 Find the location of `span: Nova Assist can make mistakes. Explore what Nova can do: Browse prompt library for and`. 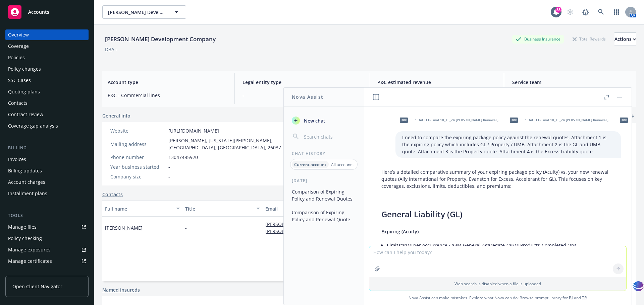

span: Nova Assist can make mistakes. Explore what Nova can do: Browse prompt library for and is located at coordinates (498, 298).